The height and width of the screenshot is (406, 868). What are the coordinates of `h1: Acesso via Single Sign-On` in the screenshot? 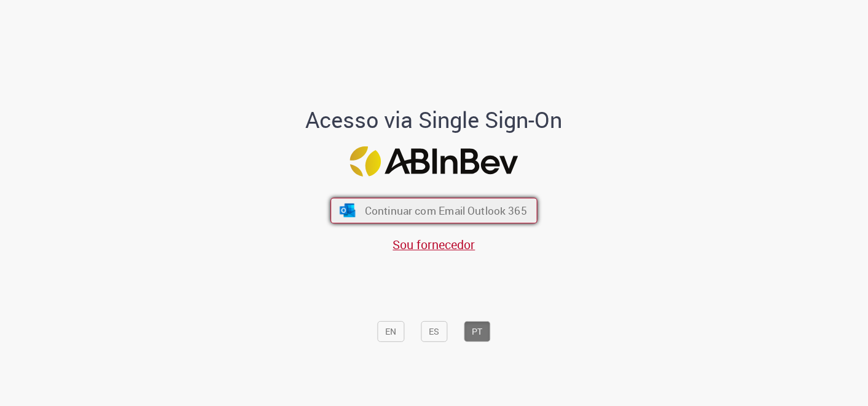 It's located at (433, 120).